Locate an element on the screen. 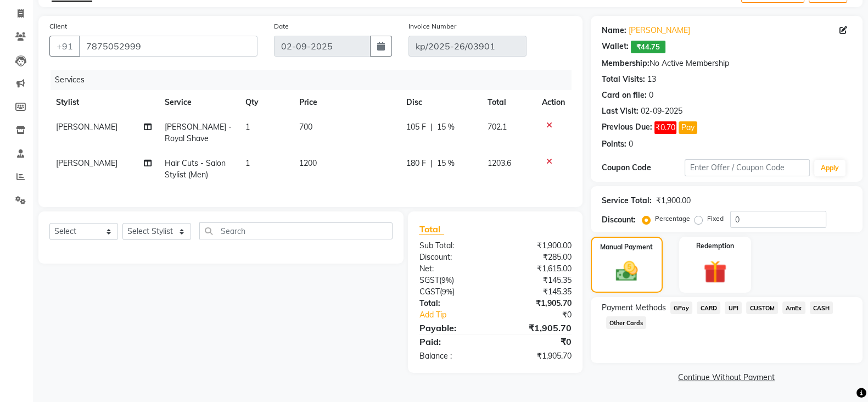 This screenshot has width=868, height=402. div: Card on file: is located at coordinates (625, 95).